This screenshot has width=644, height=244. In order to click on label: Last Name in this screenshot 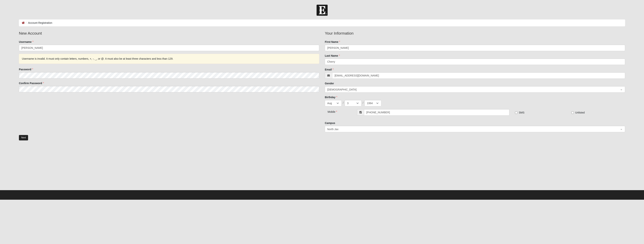, I will do `click(332, 55)`.